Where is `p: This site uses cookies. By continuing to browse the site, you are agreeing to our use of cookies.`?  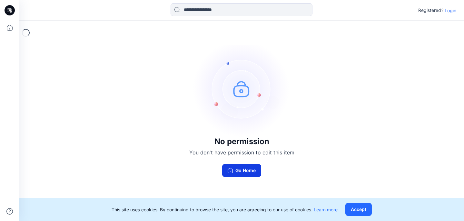 p: This site uses cookies. By continuing to browse the site, you are agreeing to our use of cookies. is located at coordinates (224, 210).